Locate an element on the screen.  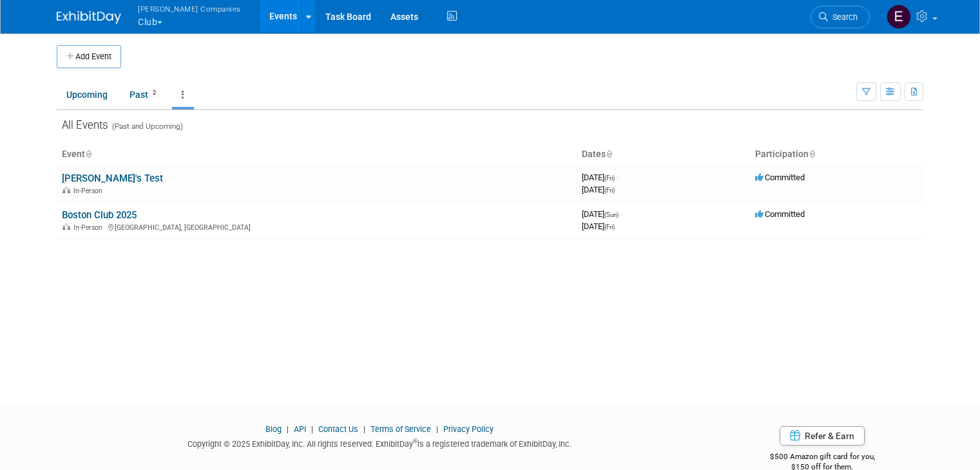
a: API is located at coordinates (300, 429).